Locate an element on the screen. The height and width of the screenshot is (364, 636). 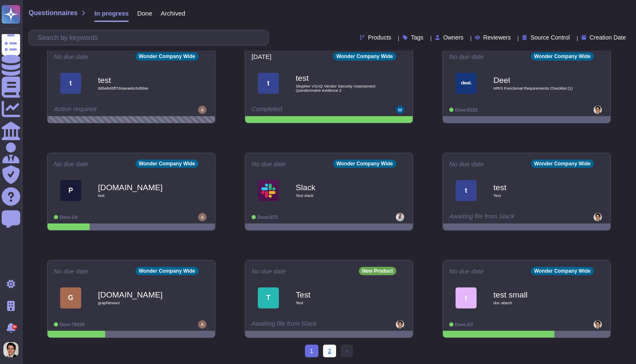
span: Source Control is located at coordinates (550, 38).